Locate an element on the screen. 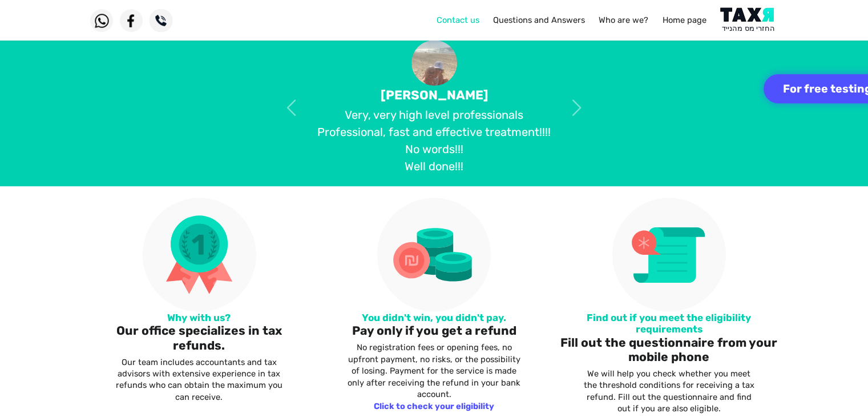 The width and height of the screenshot is (868, 417). img: Facebook is located at coordinates (131, 21).